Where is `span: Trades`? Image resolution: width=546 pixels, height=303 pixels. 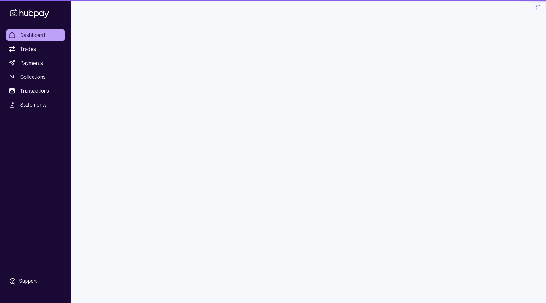
span: Trades is located at coordinates (28, 49).